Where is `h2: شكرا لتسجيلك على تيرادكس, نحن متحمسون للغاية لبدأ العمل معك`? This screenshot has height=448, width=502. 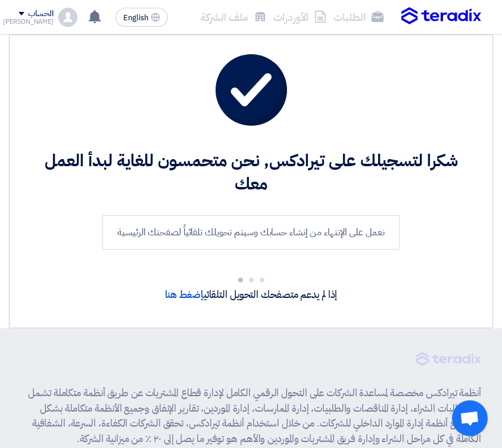
h2: شكرا لتسجيلك على تيرادكس, نحن متحمسون للغاية لبدأ العمل معك is located at coordinates (251, 173).